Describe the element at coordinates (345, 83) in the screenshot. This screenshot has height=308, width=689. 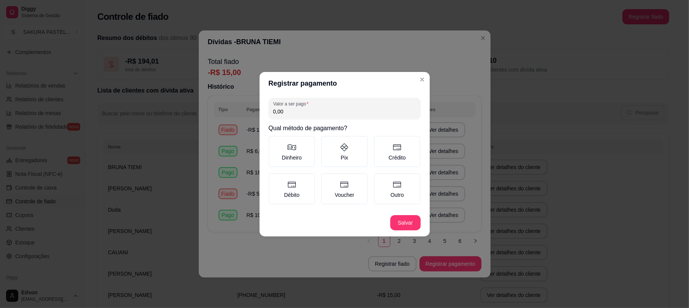
I see `header: Registrar pagamento` at that location.